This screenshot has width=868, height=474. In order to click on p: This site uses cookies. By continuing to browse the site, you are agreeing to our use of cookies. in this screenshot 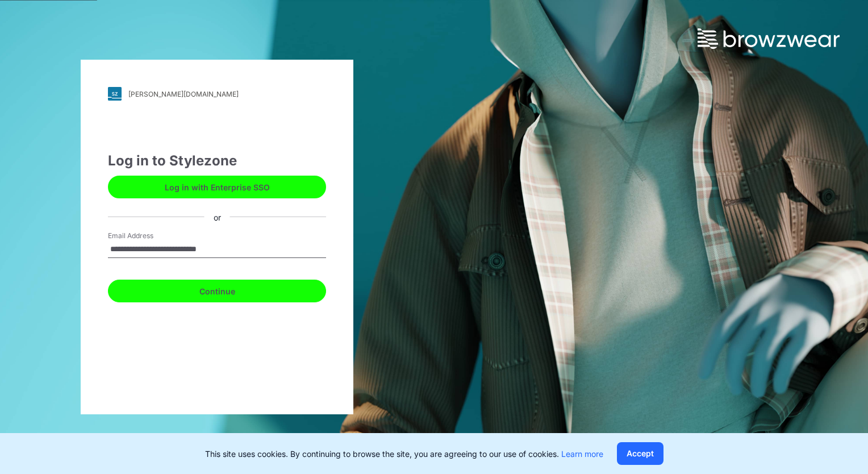, I will do `click(404, 453)`.